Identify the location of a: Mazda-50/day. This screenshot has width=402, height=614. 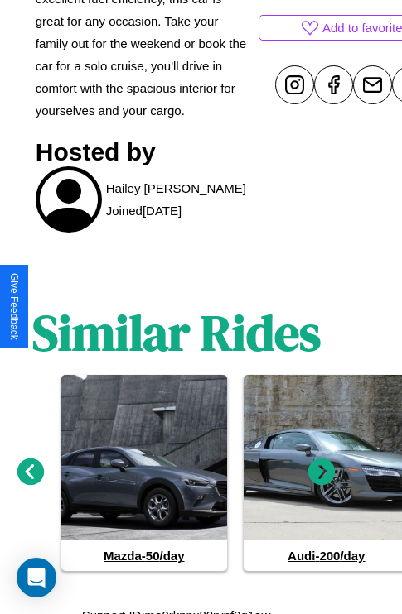
(144, 473).